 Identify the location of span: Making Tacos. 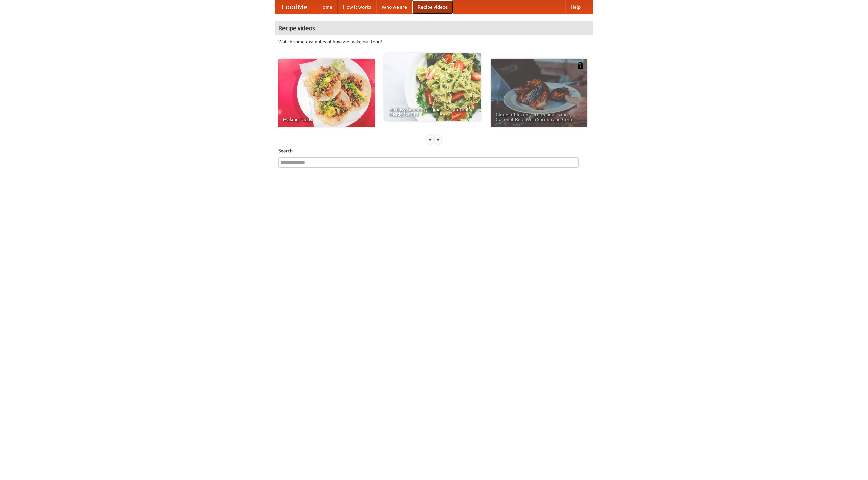
(326, 119).